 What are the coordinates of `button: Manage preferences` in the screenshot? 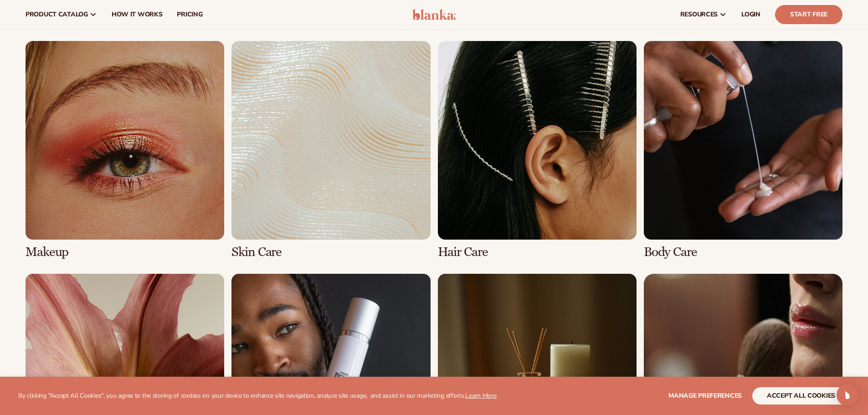 It's located at (705, 396).